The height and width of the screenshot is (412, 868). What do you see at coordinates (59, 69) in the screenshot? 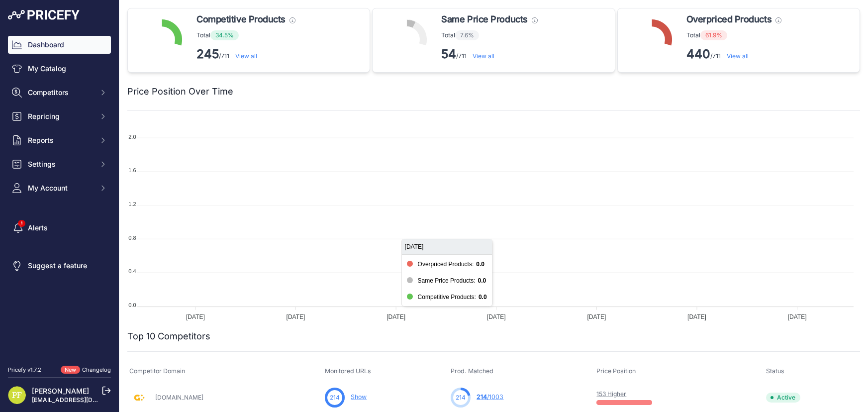
I see `a: My Catalog` at bounding box center [59, 69].